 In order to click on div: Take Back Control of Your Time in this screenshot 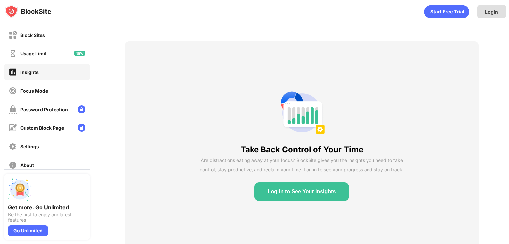, I will do `click(302, 149)`.